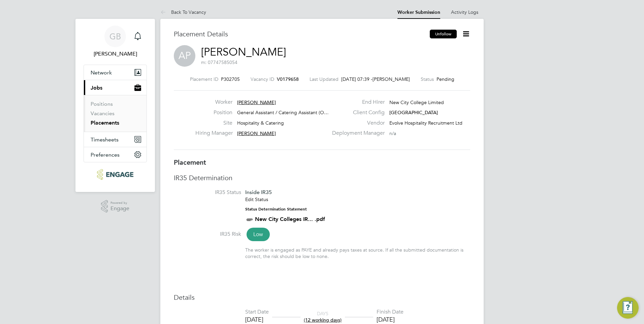 The image size is (644, 324). What do you see at coordinates (257, 312) in the screenshot?
I see `div: Start Date` at bounding box center [257, 312].